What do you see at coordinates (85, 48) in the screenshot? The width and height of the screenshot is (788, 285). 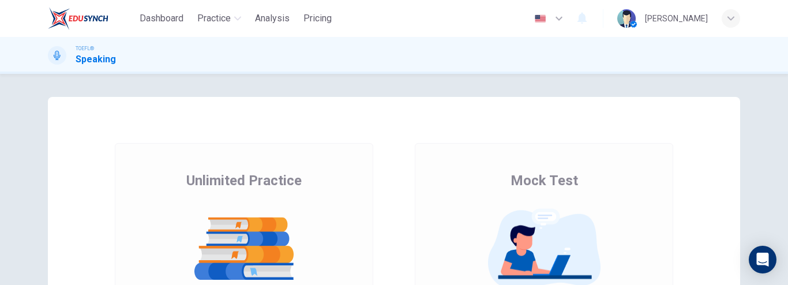 I see `span: TOEFL®` at bounding box center [85, 48].